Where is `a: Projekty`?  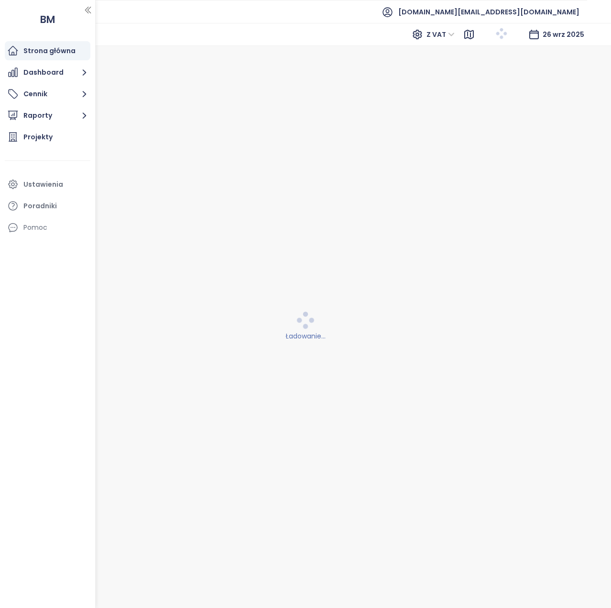 a: Projekty is located at coordinates (47, 137).